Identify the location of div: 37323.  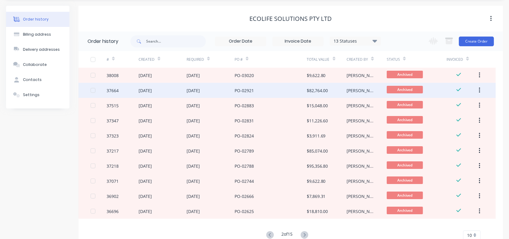
(113, 136).